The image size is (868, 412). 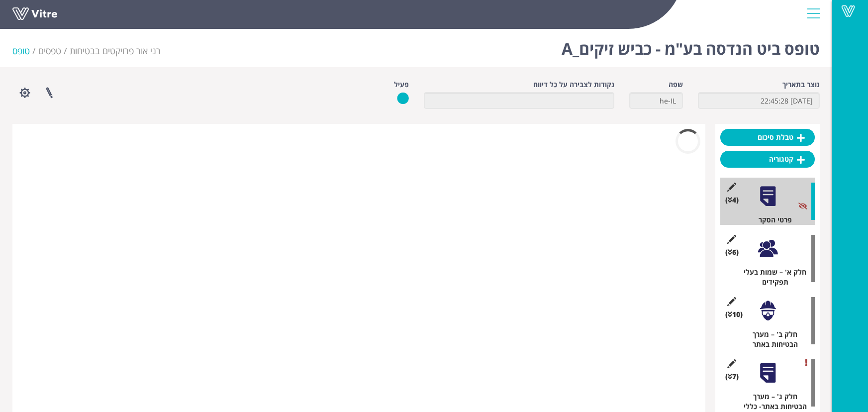 What do you see at coordinates (734, 314) in the screenshot?
I see `span: (10 )` at bounding box center [734, 314].